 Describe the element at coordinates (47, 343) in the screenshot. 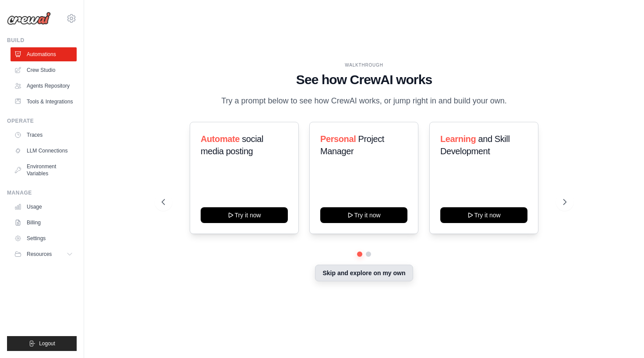

I see `span: Logout` at that location.